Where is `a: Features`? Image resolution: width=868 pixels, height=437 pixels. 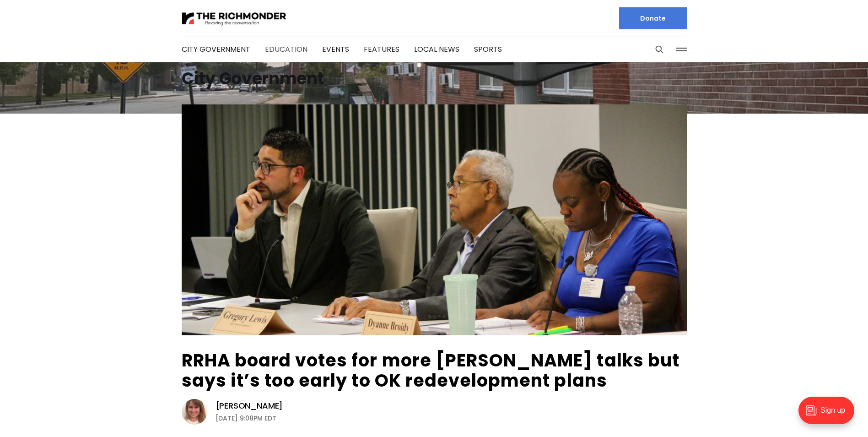
a: Features is located at coordinates (381, 49).